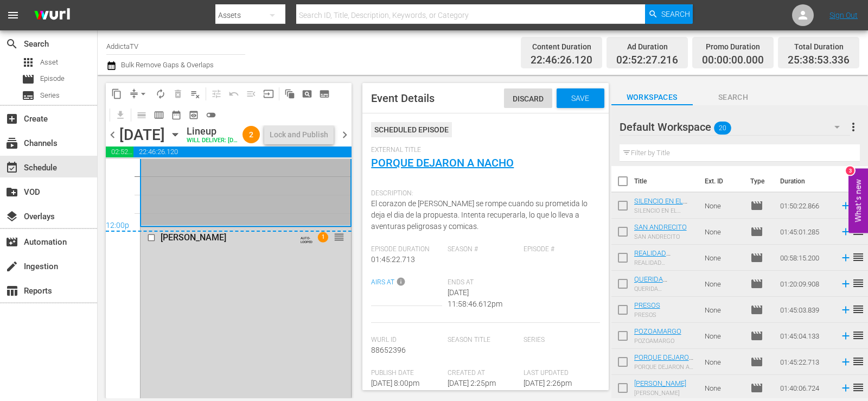 The height and width of the screenshot is (401, 868). Describe the element at coordinates (722, 128) in the screenshot. I see `span: 20` at that location.